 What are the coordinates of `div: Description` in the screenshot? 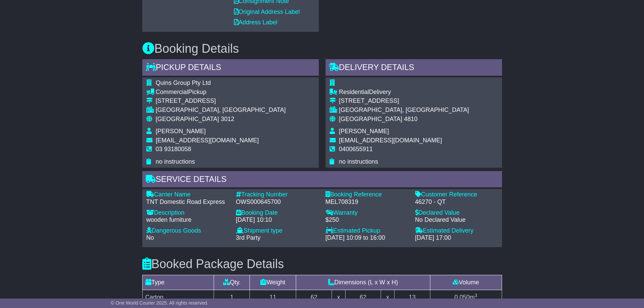 It's located at (188, 213).